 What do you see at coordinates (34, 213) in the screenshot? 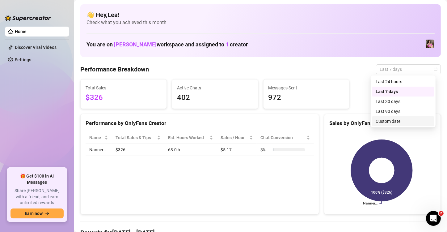
I see `span: Earn now` at bounding box center [34, 213].